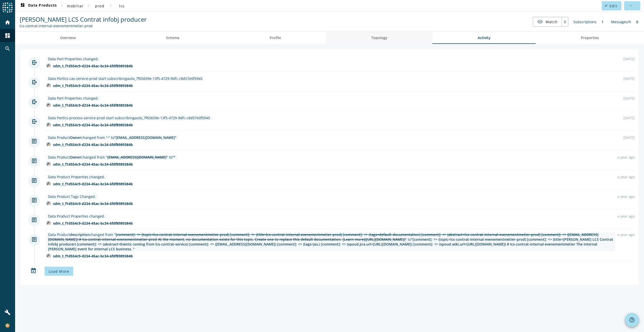 The width and height of the screenshot is (644, 332). What do you see at coordinates (602, 22) in the screenshot?
I see `div: 1` at bounding box center [602, 22].